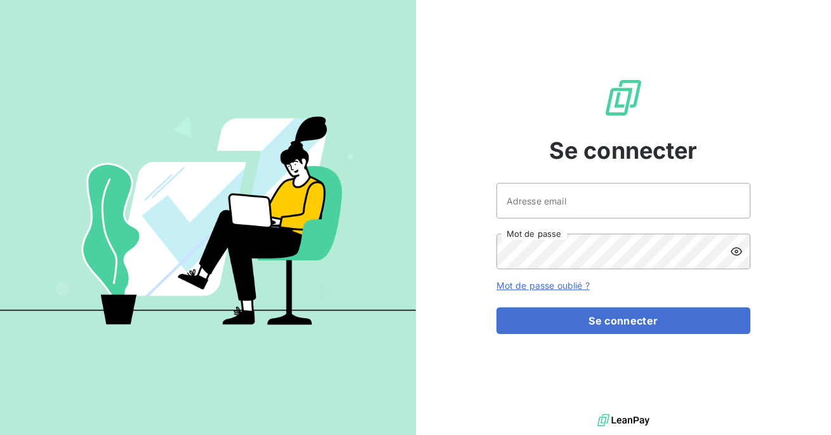 The width and height of the screenshot is (831, 435). I want to click on span: Se connecter, so click(623, 150).